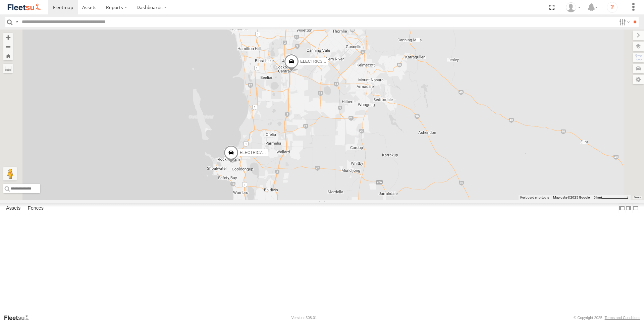  I want to click on label: Fences, so click(36, 208).